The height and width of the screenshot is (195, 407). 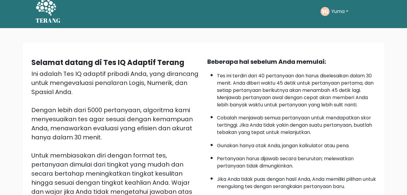 I want to click on font: Tes ini terdiri dari 40 pertanyaan dan harus diselesaikan dalam 30 menit. Anda diberi waktu 45 de..., so click(x=296, y=90).